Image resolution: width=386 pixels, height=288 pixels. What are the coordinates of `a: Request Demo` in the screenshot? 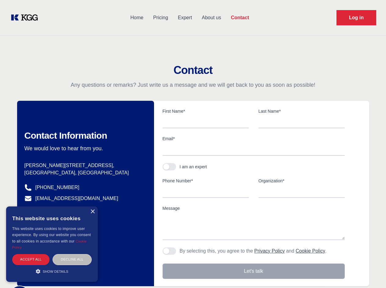 It's located at (356, 18).